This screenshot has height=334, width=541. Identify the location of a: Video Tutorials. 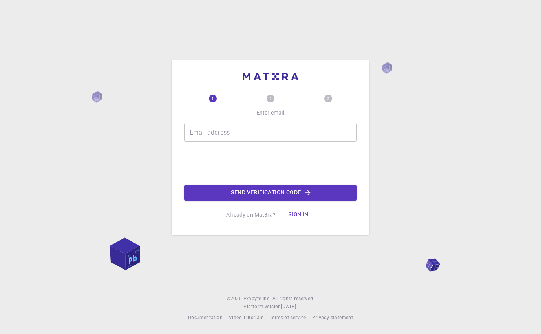
(246, 318).